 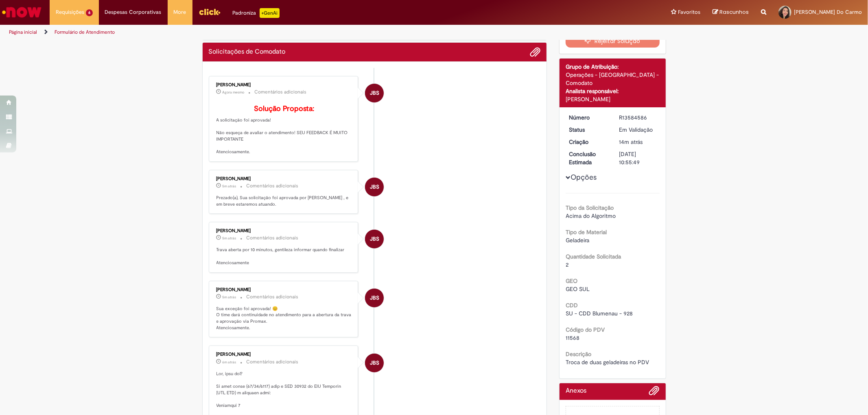 I want to click on span: 14m atrás, so click(x=631, y=142).